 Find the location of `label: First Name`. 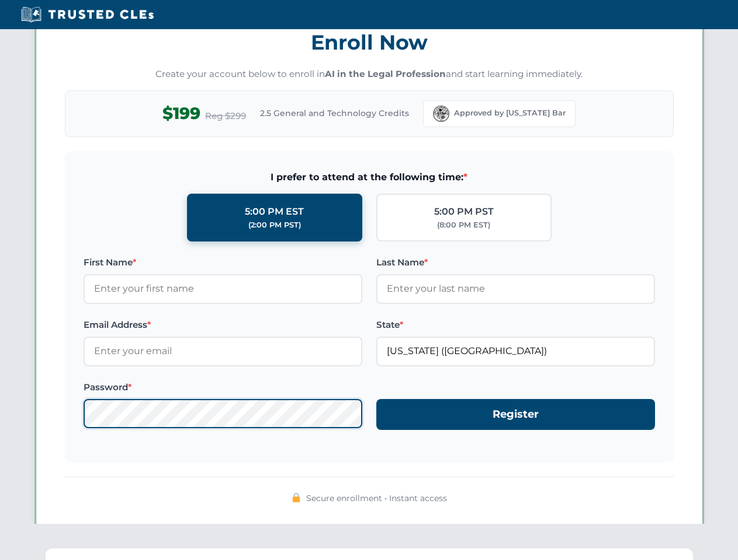

label: First Name is located at coordinates (222, 262).